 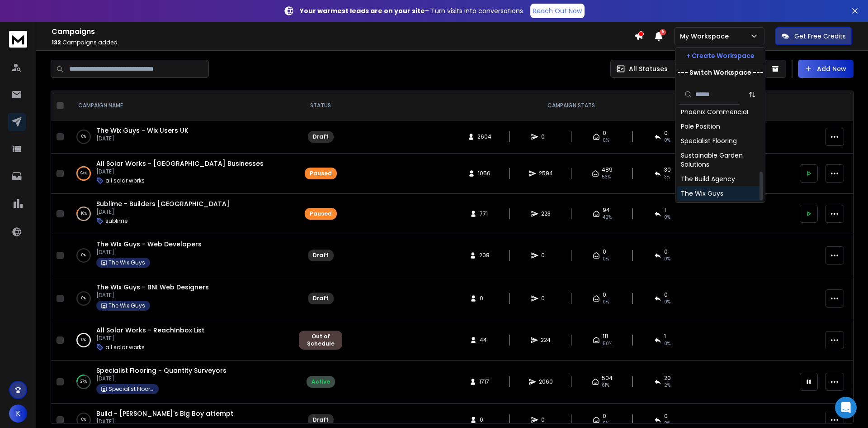 What do you see at coordinates (720, 56) in the screenshot?
I see `p: + Create Workspace` at bounding box center [720, 56].